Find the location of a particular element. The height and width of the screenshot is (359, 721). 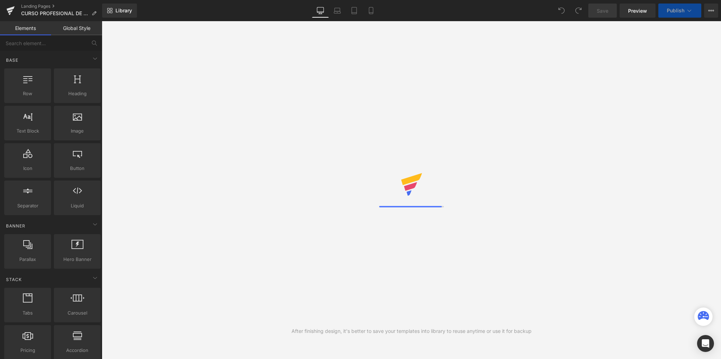

button: Redo is located at coordinates (579, 11).